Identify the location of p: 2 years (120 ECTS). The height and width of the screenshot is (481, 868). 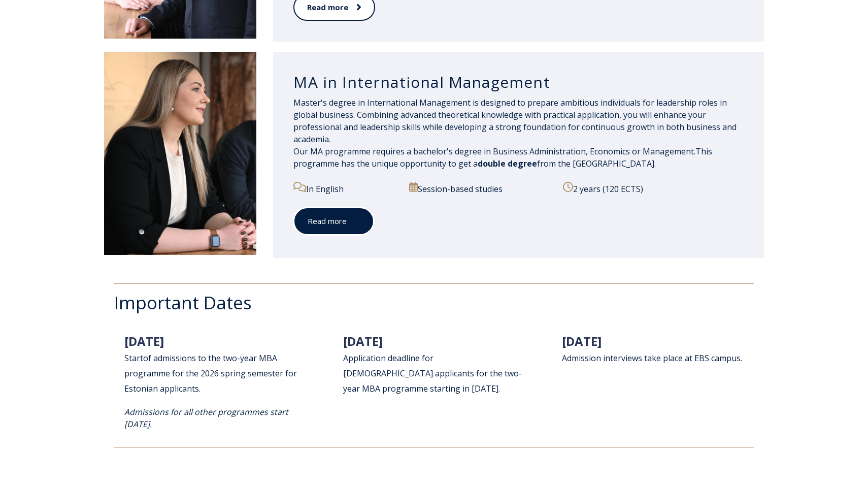
(653, 188).